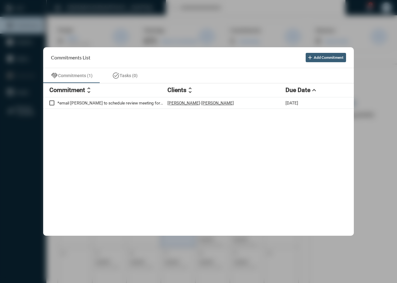 The width and height of the screenshot is (397, 283). What do you see at coordinates (310, 57) in the screenshot?
I see `mat-icon: add` at bounding box center [310, 57].